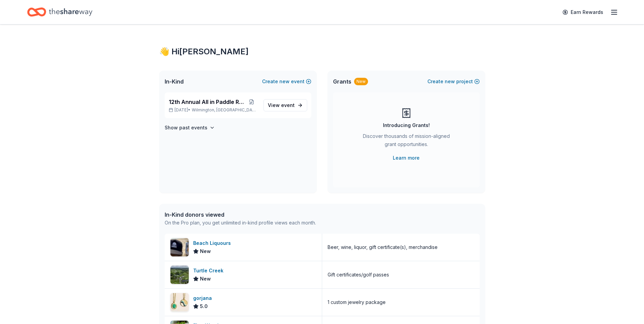  Describe the element at coordinates (281, 105) in the screenshot. I see `span: View` at that location.